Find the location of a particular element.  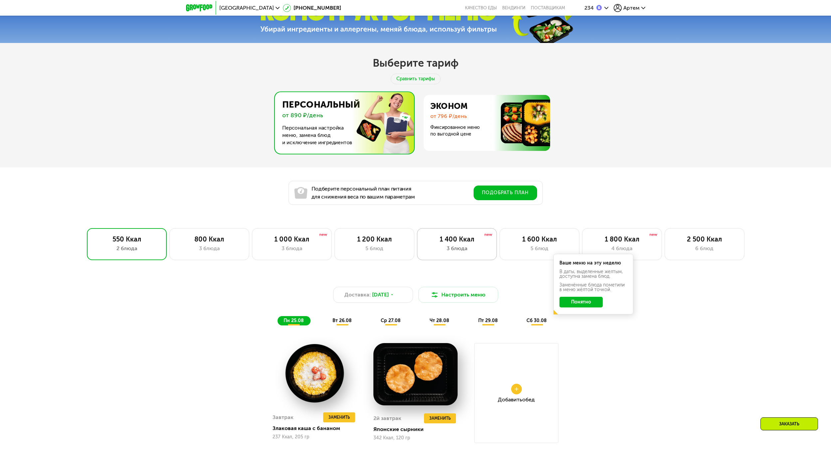

div: Злаковая каша с бананом is located at coordinates (317, 428).